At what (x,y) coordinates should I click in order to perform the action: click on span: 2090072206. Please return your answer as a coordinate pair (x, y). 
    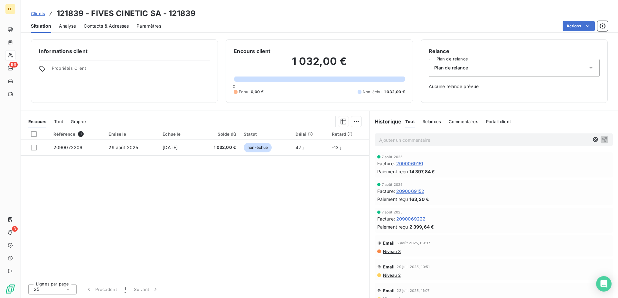
    Looking at the image, I should click on (68, 147).